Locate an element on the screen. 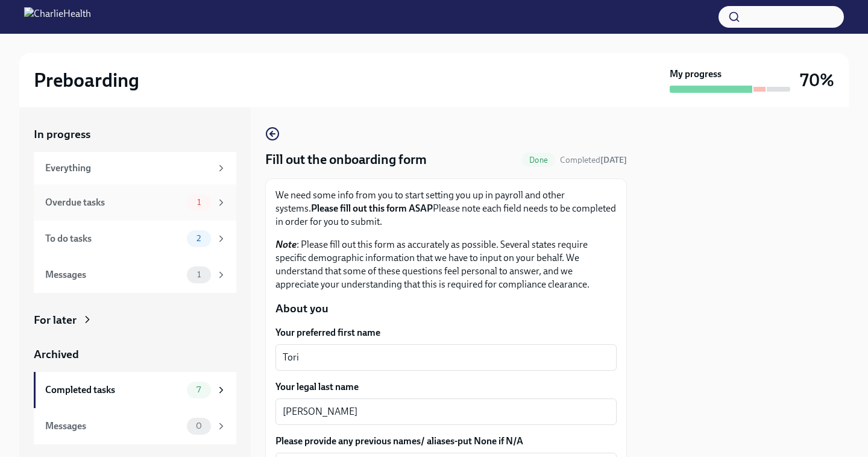 The image size is (868, 469). a: For later is located at coordinates (135, 320).